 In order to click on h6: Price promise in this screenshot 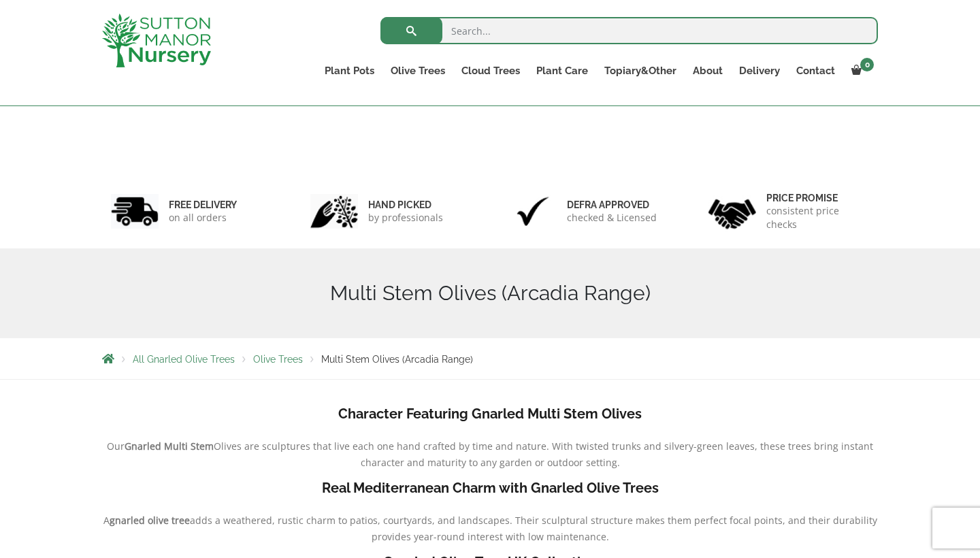, I will do `click(818, 198)`.